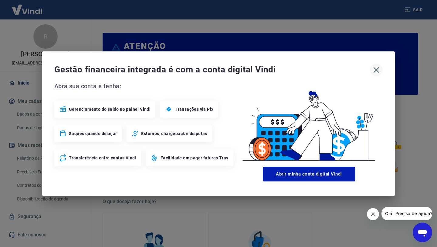 The height and width of the screenshot is (247, 437). What do you see at coordinates (309, 122) in the screenshot?
I see `img: Good Billing` at bounding box center [309, 122].